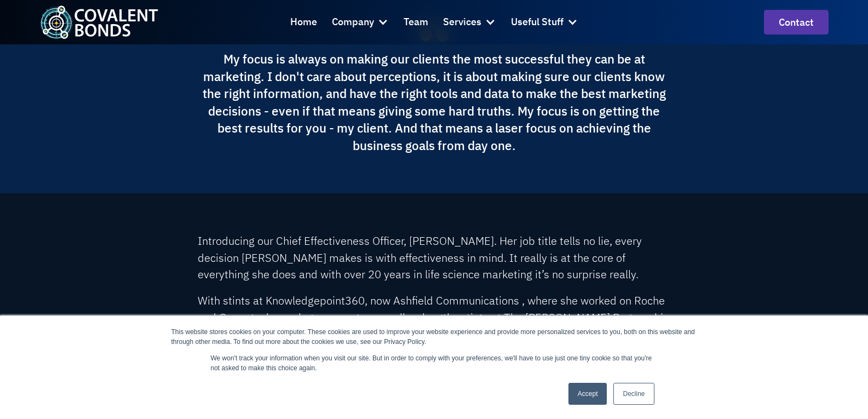 The width and height of the screenshot is (868, 419). What do you see at coordinates (588, 394) in the screenshot?
I see `a: Accept` at bounding box center [588, 394].